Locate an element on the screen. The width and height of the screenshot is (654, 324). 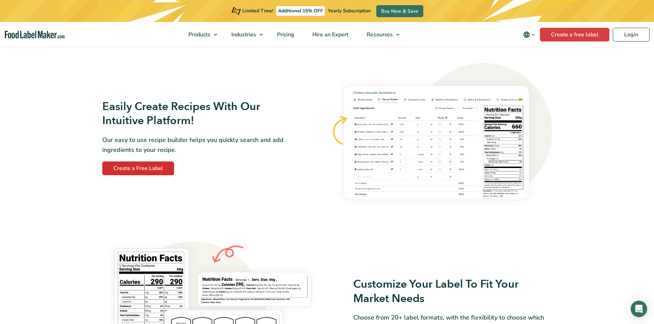
button: Change language is located at coordinates (529, 35).